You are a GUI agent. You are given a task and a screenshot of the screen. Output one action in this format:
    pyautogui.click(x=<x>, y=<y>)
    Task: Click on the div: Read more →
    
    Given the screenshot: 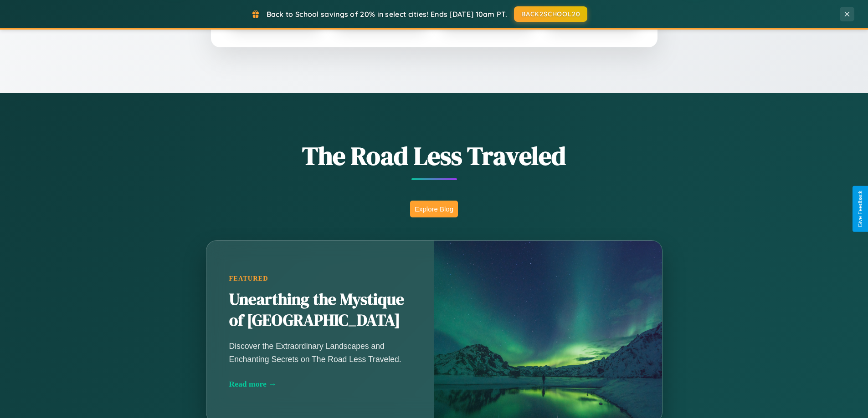 What is the action you would take?
    pyautogui.click(x=320, y=384)
    